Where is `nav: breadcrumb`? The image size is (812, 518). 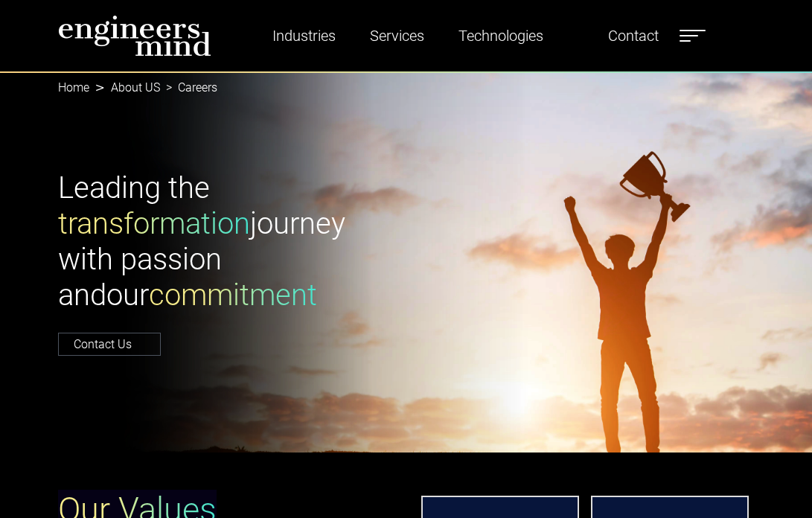
nav: breadcrumb is located at coordinates (406, 88).